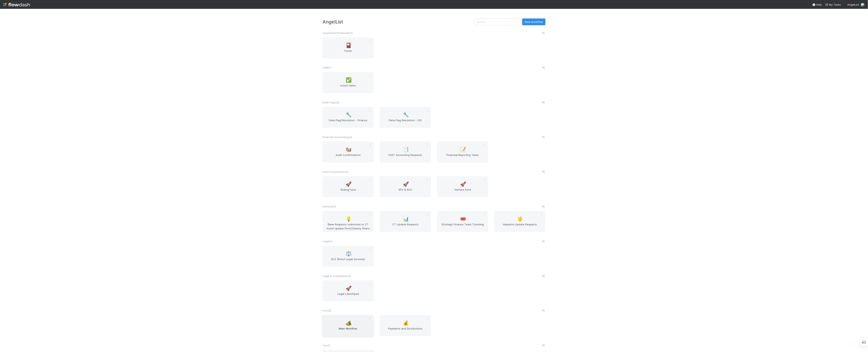 This screenshot has width=868, height=352. What do you see at coordinates (405, 117) in the screenshot?
I see `a: 🔧Data Flag Resolution - IOS` at bounding box center [405, 117].